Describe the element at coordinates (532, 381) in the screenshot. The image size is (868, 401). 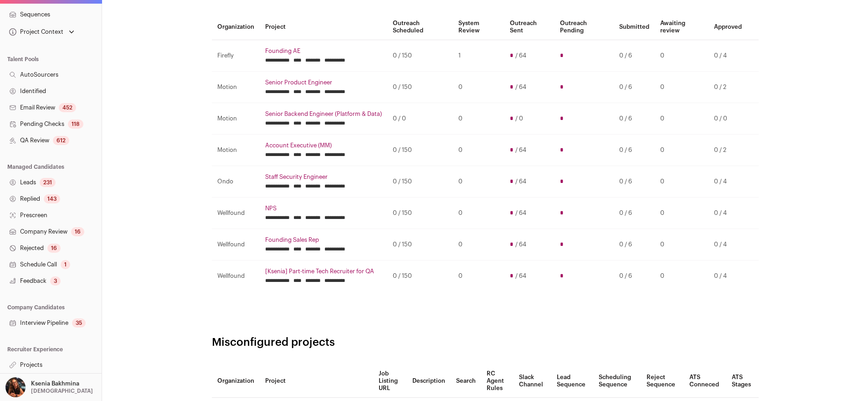
I see `th: Slack Channel` at that location.